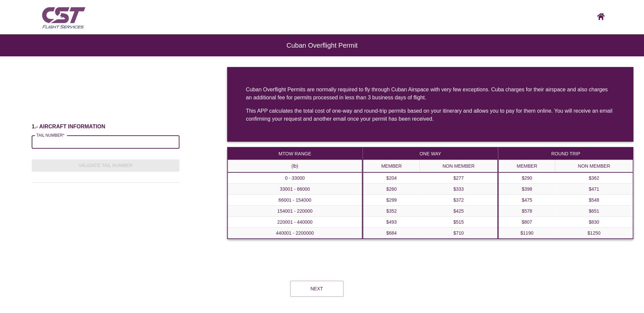 The height and width of the screenshot is (313, 644). I want to click on img: CST Flight Services logo, so click(64, 17).